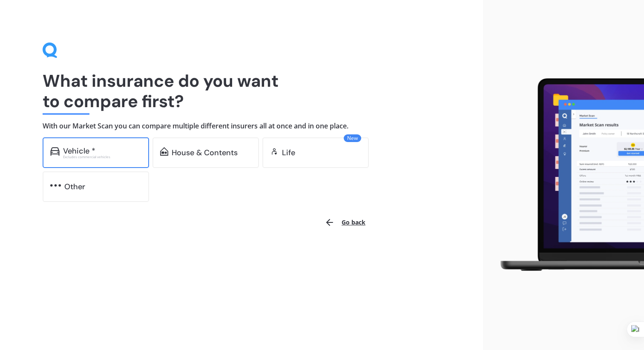 The image size is (644, 350). What do you see at coordinates (164, 151) in the screenshot?
I see `img: home-and-contents.b802091223b8502ef2dd.svg` at bounding box center [164, 151].